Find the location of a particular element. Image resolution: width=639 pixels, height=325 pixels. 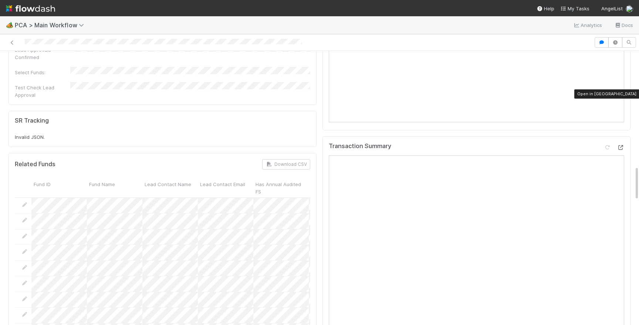

img: logo-inverted-e16ddd16eac7371096b0.svg is located at coordinates (30, 8).